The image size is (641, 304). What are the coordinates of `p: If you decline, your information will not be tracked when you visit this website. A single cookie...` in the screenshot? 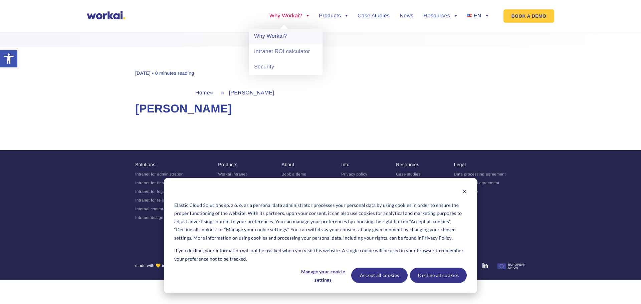 It's located at (320, 255).